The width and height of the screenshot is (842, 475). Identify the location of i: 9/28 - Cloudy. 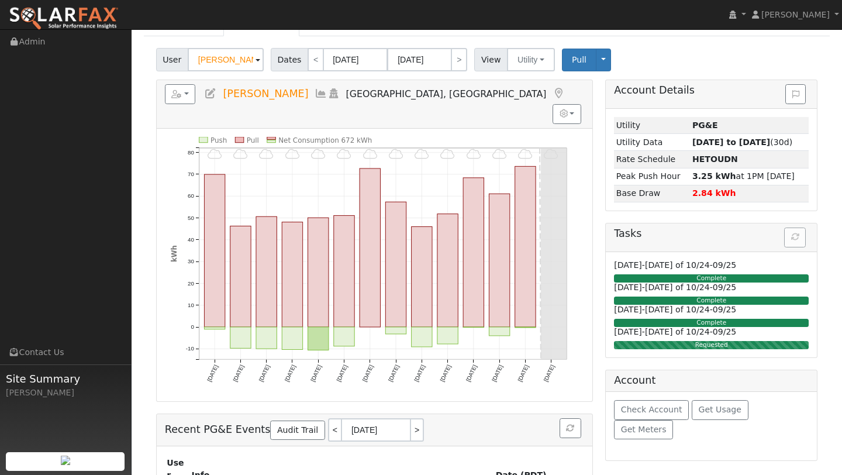
(473, 154).